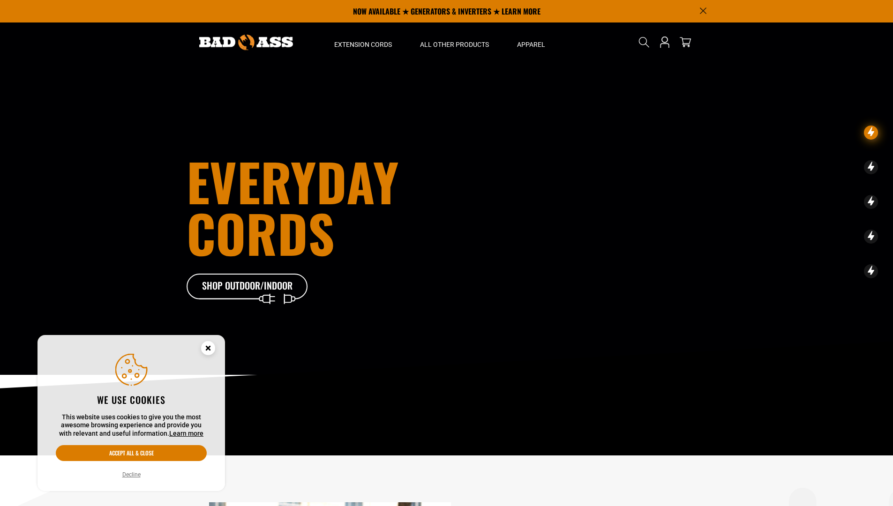 The height and width of the screenshot is (506, 893). What do you see at coordinates (247, 287) in the screenshot?
I see `a: Shop Outdoor/Indoor` at bounding box center [247, 287].